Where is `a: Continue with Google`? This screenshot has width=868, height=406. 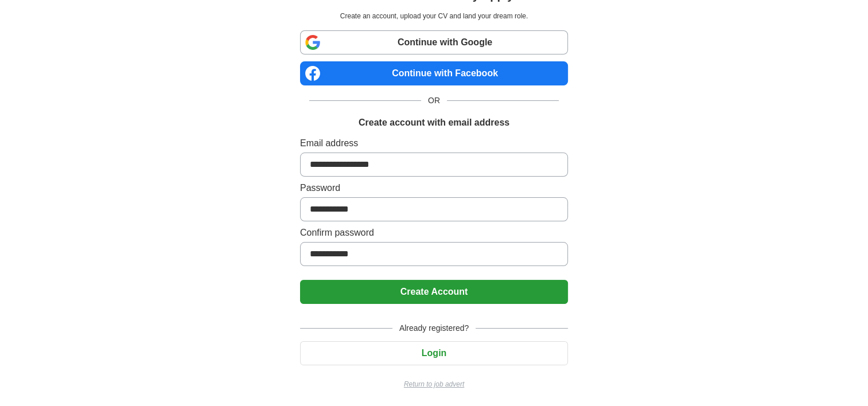
a: Continue with Google is located at coordinates (433, 42).